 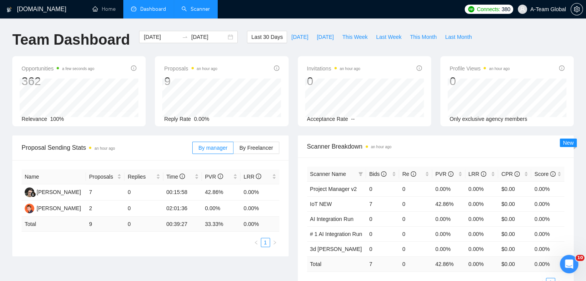 I want to click on span: setting, so click(x=577, y=9).